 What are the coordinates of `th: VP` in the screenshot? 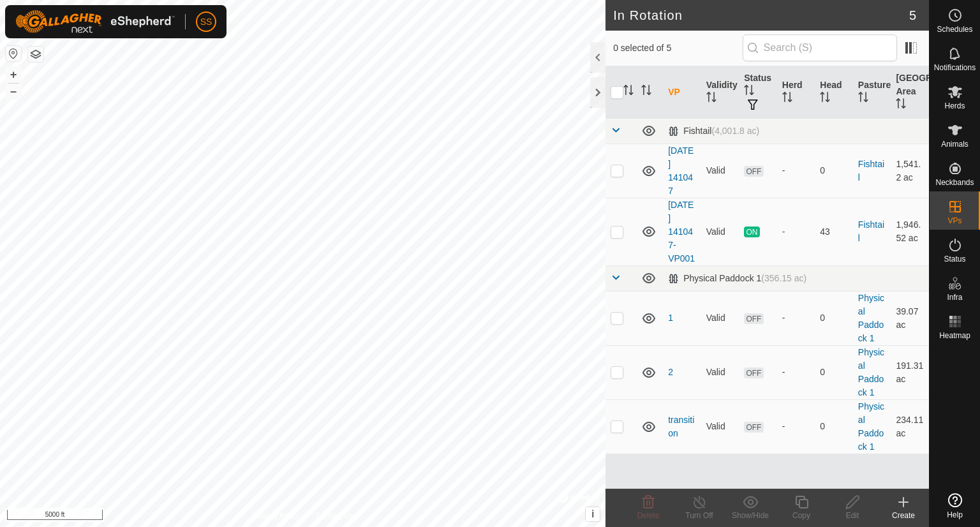 It's located at (682, 92).